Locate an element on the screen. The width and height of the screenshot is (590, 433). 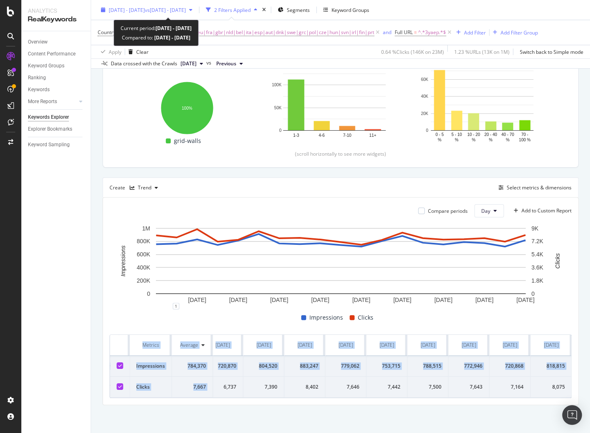
div: Keyword Groups is located at coordinates (46, 66).